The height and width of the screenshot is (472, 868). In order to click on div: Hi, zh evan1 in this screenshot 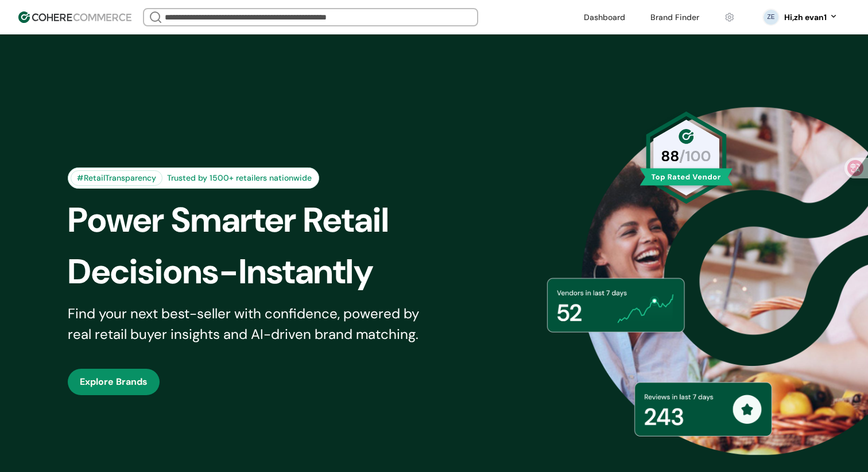, I will do `click(806, 18)`.